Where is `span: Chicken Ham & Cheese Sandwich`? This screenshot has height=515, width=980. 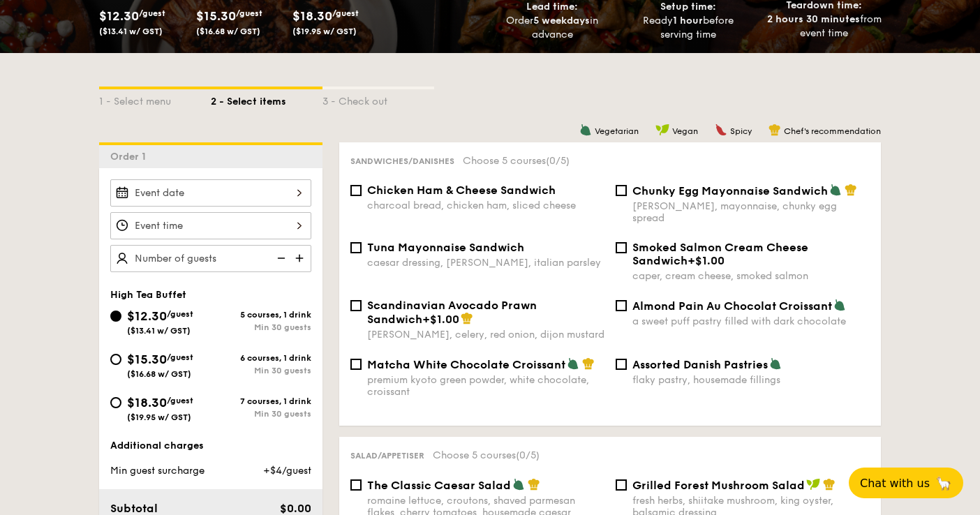 span: Chicken Ham & Cheese Sandwich is located at coordinates (461, 190).